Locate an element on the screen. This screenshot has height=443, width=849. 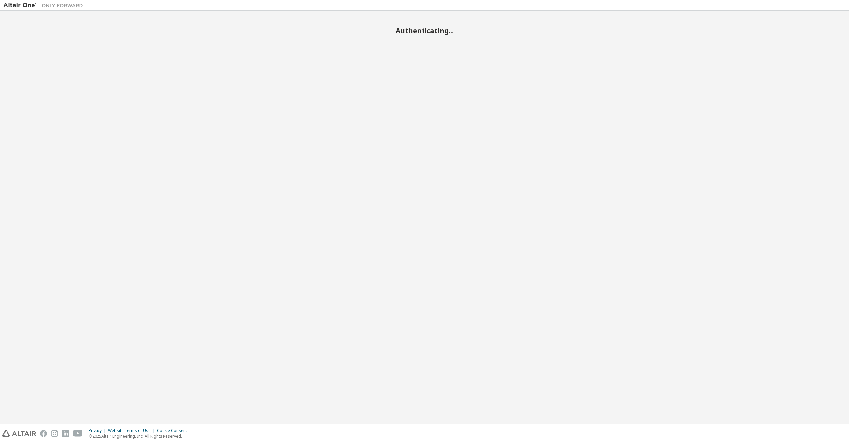
img: altair_logo.svg is located at coordinates (19, 433).